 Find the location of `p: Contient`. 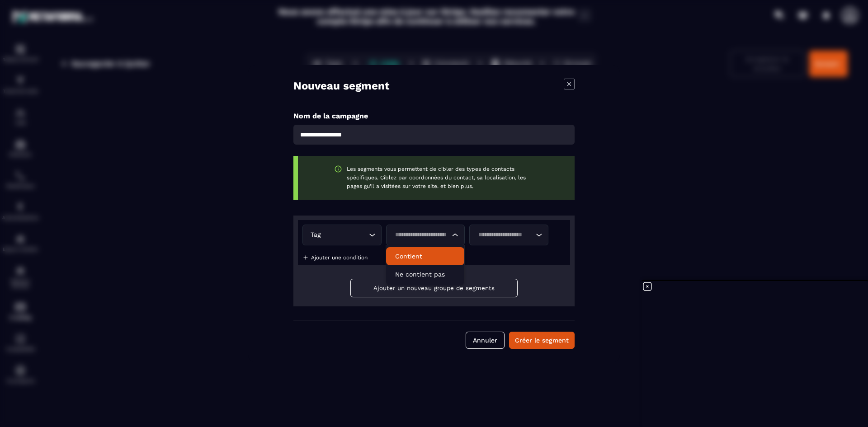

p: Contient is located at coordinates (425, 256).